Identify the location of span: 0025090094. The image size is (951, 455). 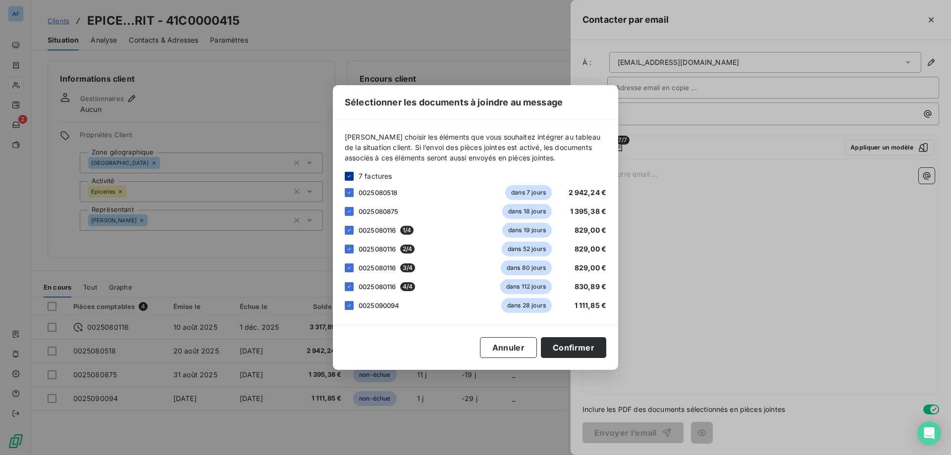
(379, 306).